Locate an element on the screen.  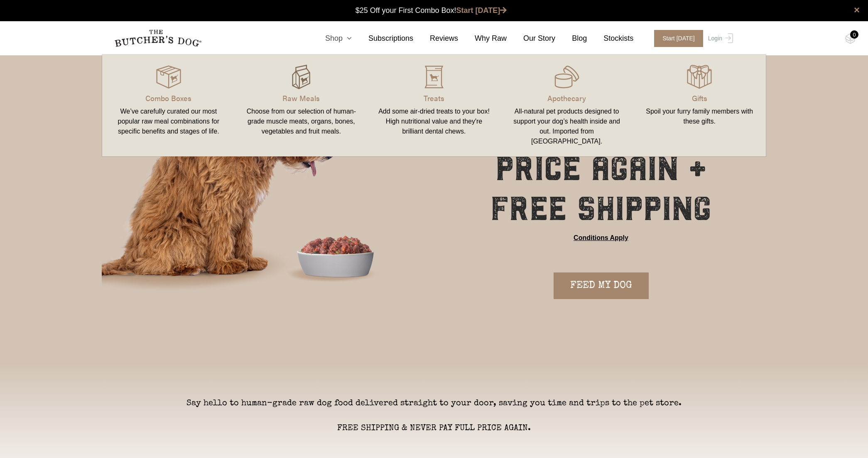
a: Conditions Apply is located at coordinates (601, 238).